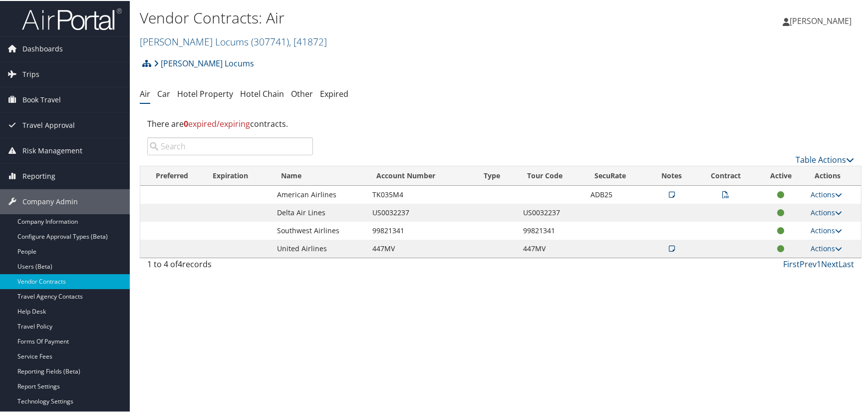  I want to click on th: Type: activate to sort column ascending, so click(496, 175).